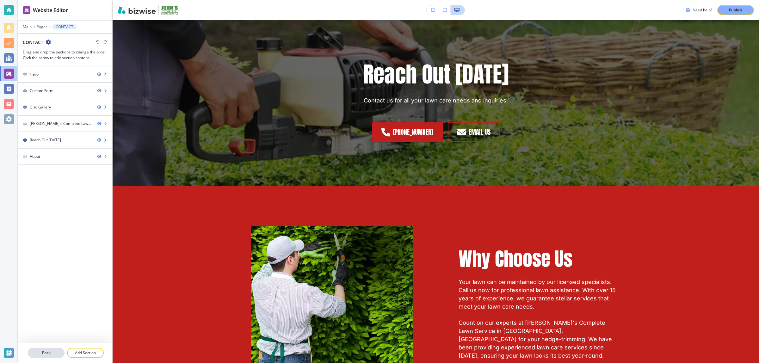 The image size is (759, 363). I want to click on div: Reach Out Today, so click(45, 140).